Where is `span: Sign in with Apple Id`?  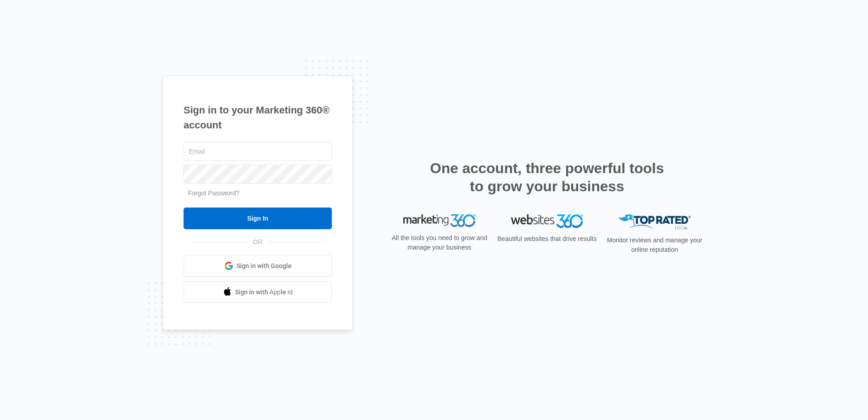 span: Sign in with Apple Id is located at coordinates (264, 292).